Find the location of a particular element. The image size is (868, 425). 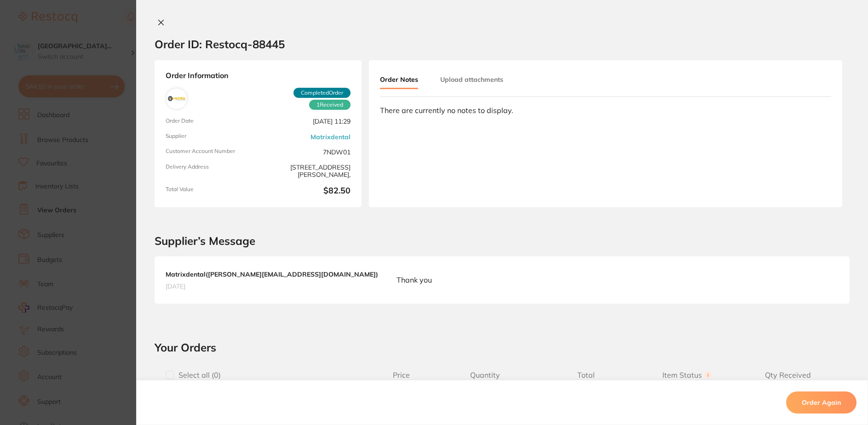

h2: Your Orders is located at coordinates (502, 347).